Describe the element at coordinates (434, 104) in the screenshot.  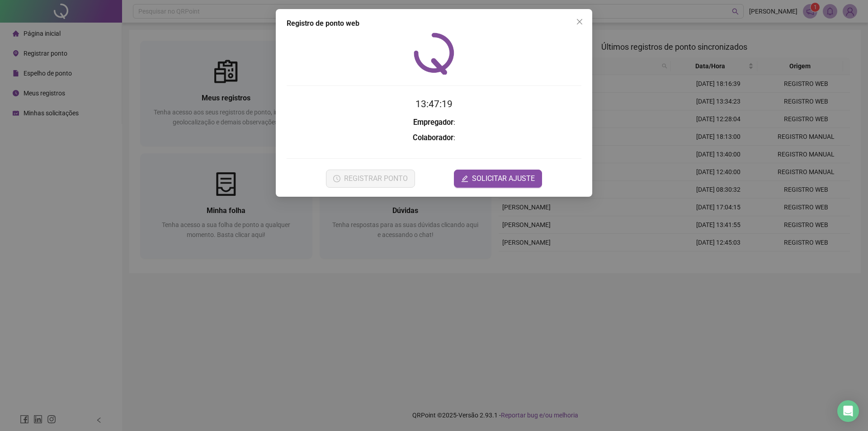
I see `time: 13:47:19` at that location.